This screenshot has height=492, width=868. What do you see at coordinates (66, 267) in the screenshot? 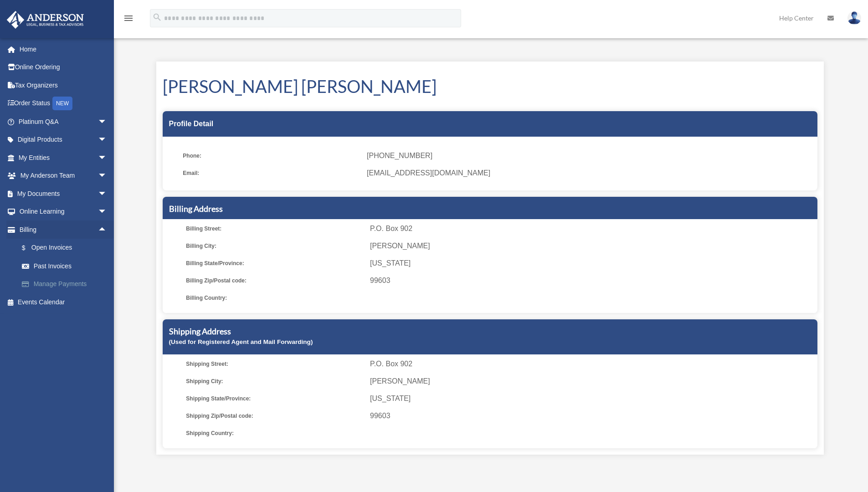
I see `a: Past Invoices` at bounding box center [66, 267].